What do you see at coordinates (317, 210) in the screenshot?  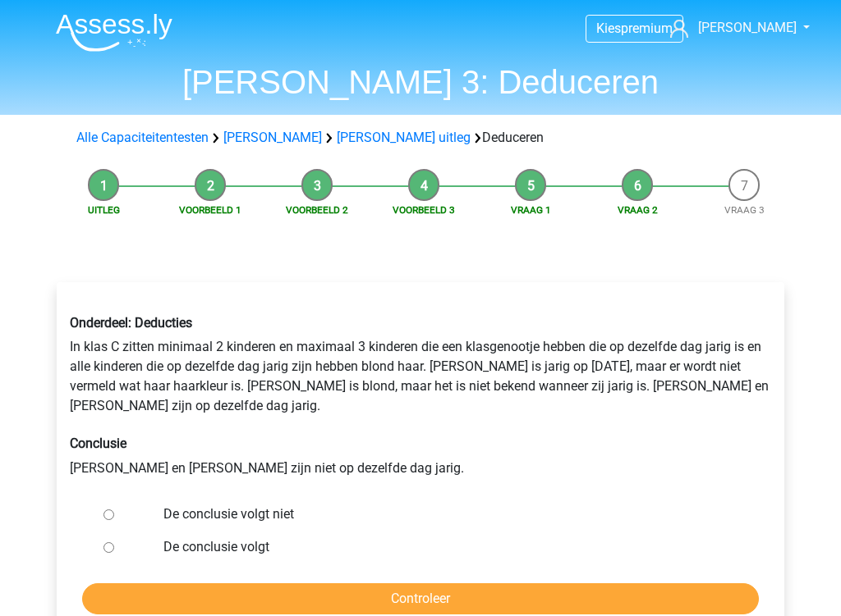 I see `a: Voorbeeld 2` at bounding box center [317, 210].